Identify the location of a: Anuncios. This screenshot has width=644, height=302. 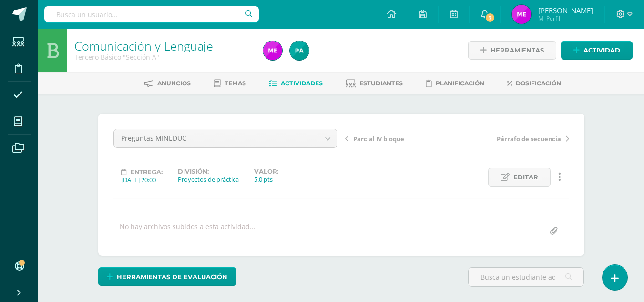
(168, 83).